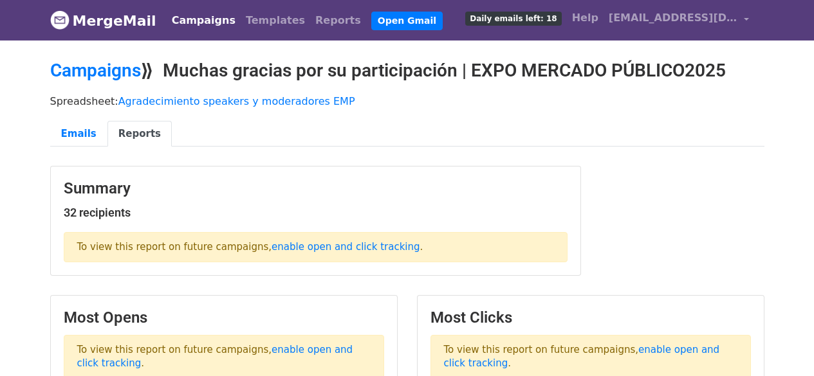 The image size is (814, 376). Describe the element at coordinates (60, 20) in the screenshot. I see `img: MergeMail logo` at that location.